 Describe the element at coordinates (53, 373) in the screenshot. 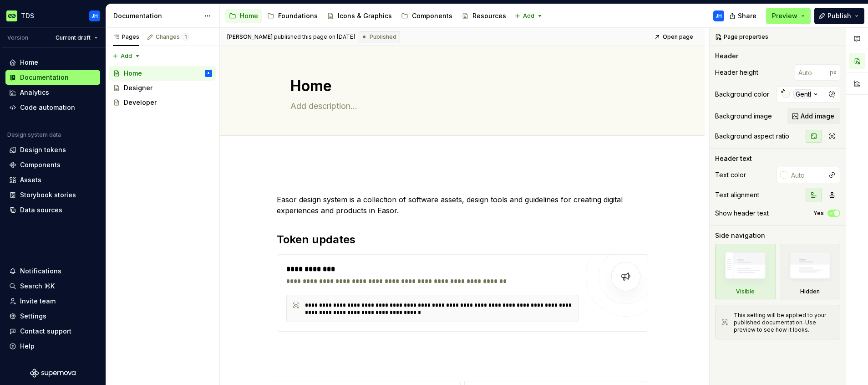

I see `svg: Supernova Logo` at that location.